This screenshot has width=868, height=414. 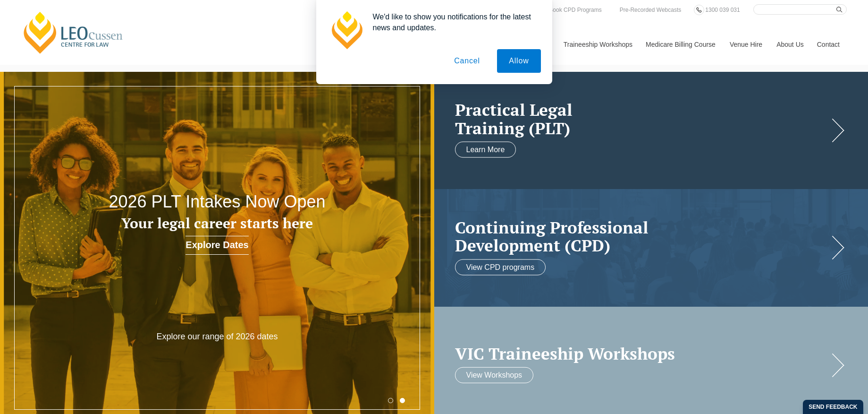 What do you see at coordinates (217, 223) in the screenshot?
I see `h3: Your legal career starts here` at bounding box center [217, 223].